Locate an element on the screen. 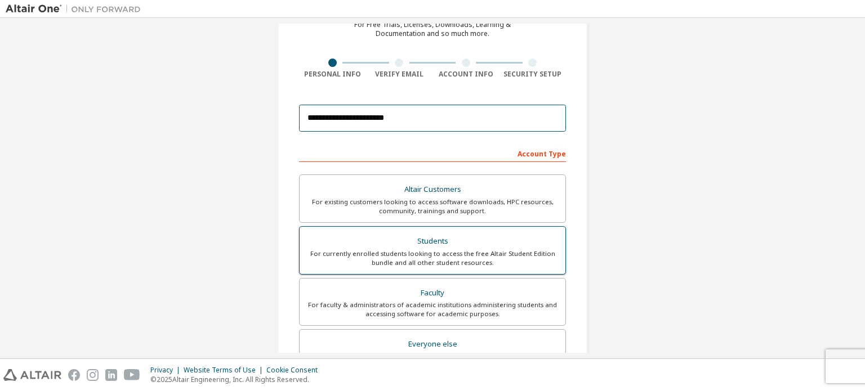  div: For Free Trials, Licenses, Downloads, Learning & Documentation and so much more. is located at coordinates (432, 29).